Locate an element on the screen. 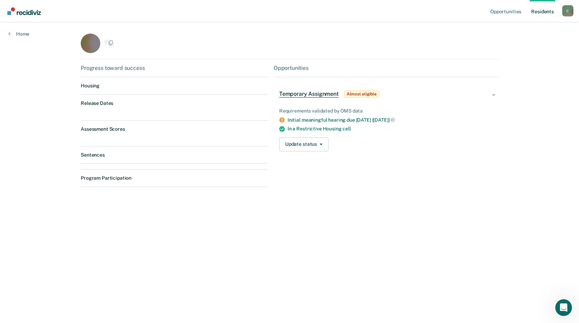  span: Almost eligible is located at coordinates (362, 94).